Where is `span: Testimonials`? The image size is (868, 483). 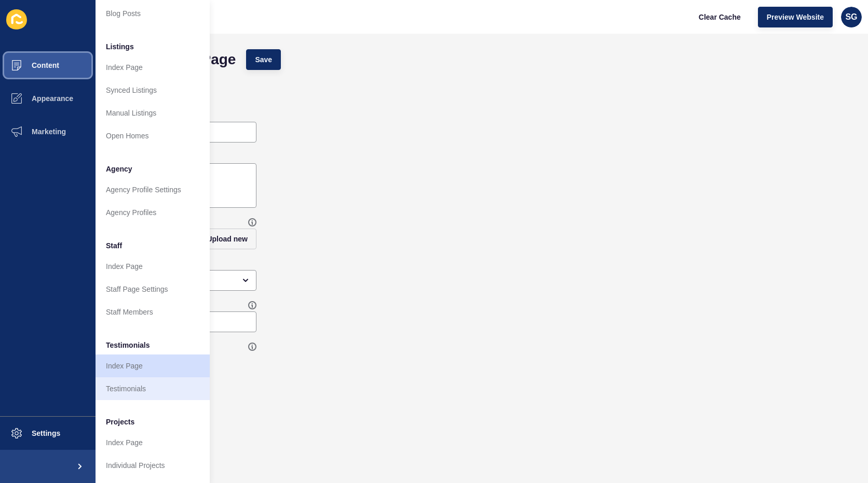
span: Testimonials is located at coordinates (127, 346).